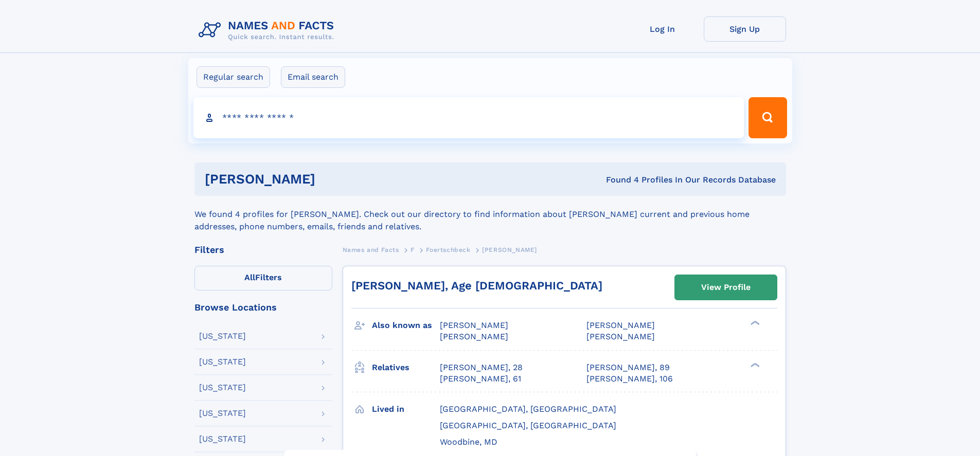 The height and width of the screenshot is (456, 980). Describe the element at coordinates (264, 307) in the screenshot. I see `div: Browse Locations` at that location.